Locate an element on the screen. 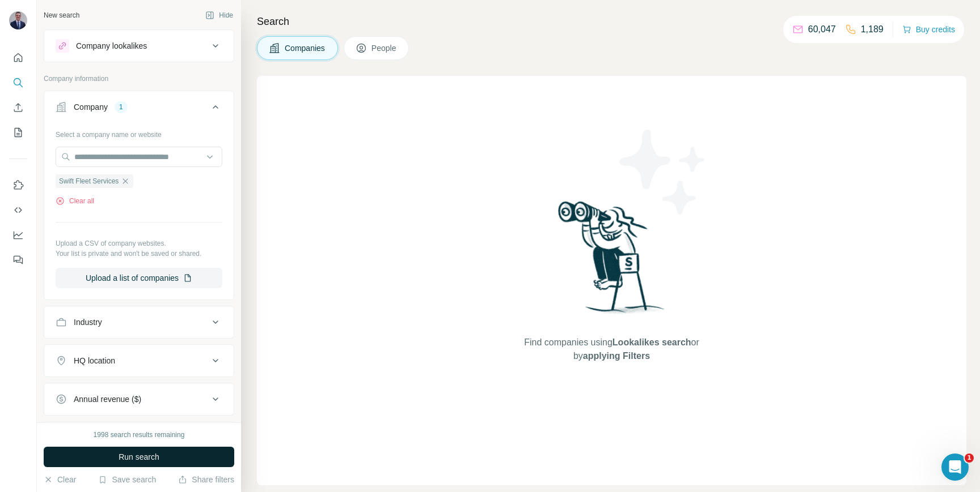 The height and width of the screenshot is (492, 980). button: Buy credits is located at coordinates (929, 29).